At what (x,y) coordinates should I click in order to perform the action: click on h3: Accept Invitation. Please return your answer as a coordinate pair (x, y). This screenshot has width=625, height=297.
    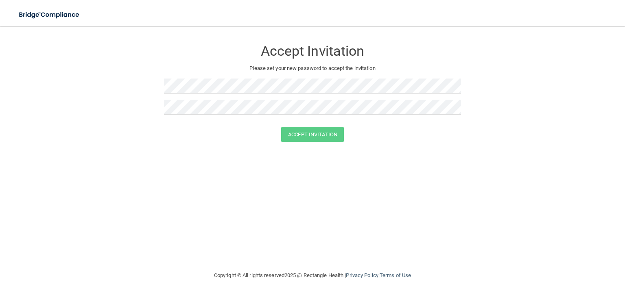
    Looking at the image, I should click on (313, 51).